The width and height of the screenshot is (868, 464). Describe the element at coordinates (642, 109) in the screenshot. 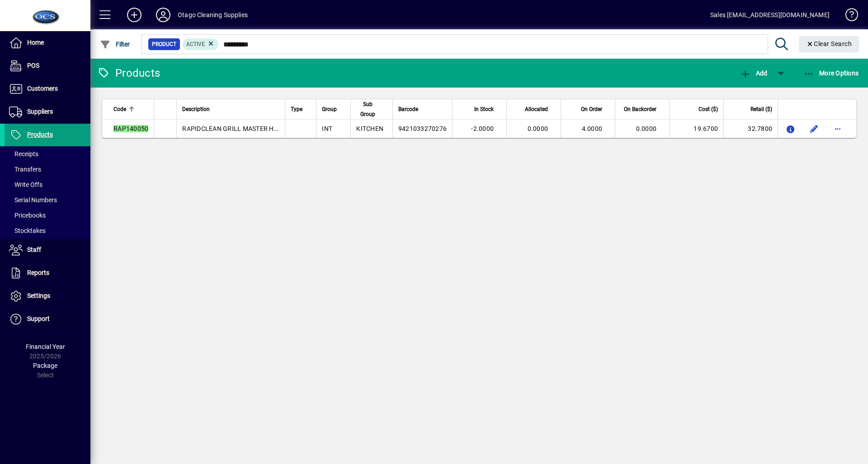

I see `div: On Backorder` at that location.